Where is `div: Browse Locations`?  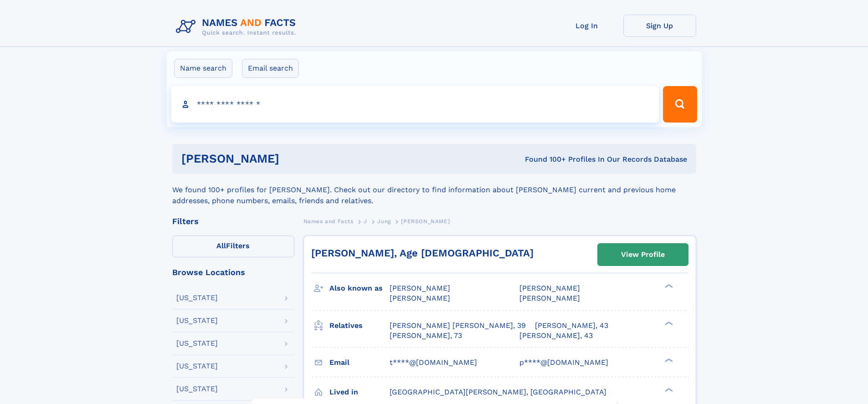 div: Browse Locations is located at coordinates (233, 273).